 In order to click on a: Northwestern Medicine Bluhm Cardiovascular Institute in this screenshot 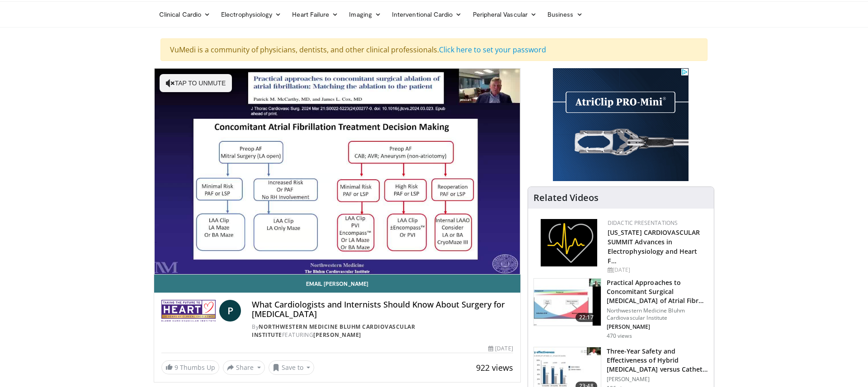, I will do `click(333, 330)`.